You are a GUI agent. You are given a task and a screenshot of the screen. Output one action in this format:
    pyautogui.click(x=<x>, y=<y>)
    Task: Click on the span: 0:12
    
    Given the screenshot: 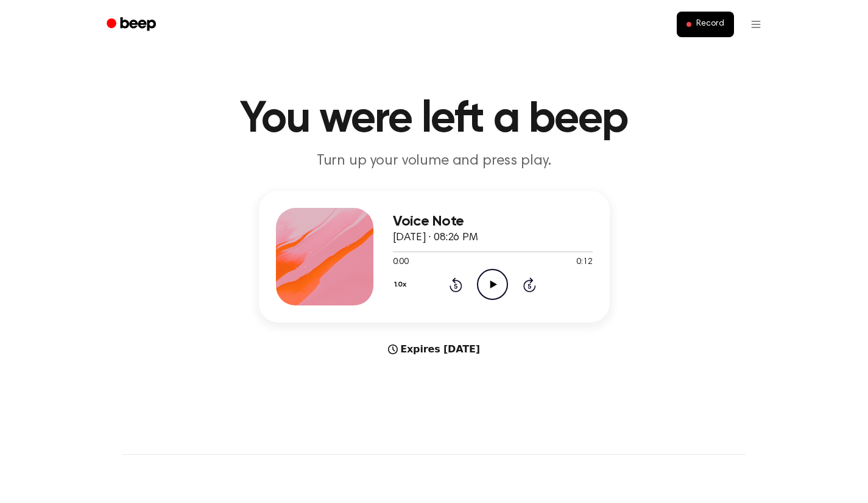 What is the action you would take?
    pyautogui.click(x=585, y=262)
    